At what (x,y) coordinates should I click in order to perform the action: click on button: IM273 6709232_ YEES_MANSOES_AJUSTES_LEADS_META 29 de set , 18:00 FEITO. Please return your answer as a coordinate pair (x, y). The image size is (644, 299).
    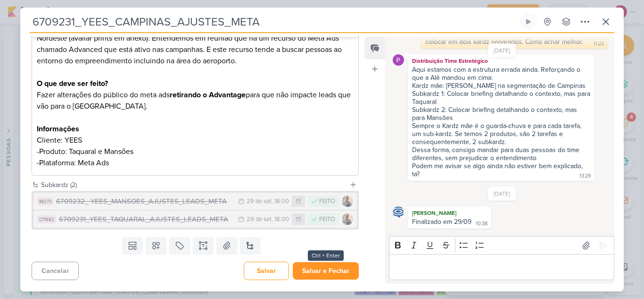
    Looking at the image, I should click on (195, 201).